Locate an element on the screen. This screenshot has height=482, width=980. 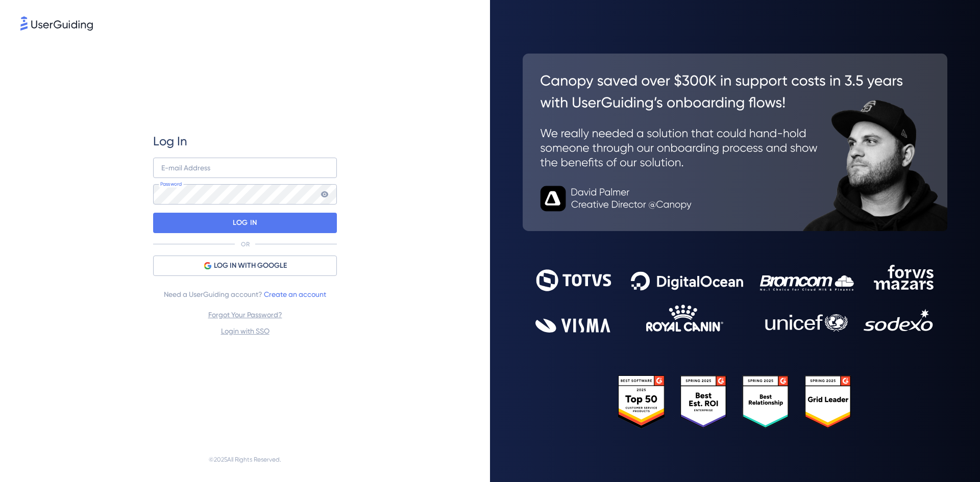
p: LOG IN is located at coordinates (244, 223).